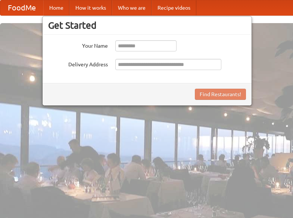 The height and width of the screenshot is (218, 293). What do you see at coordinates (174, 8) in the screenshot?
I see `a: Recipe videos` at bounding box center [174, 8].